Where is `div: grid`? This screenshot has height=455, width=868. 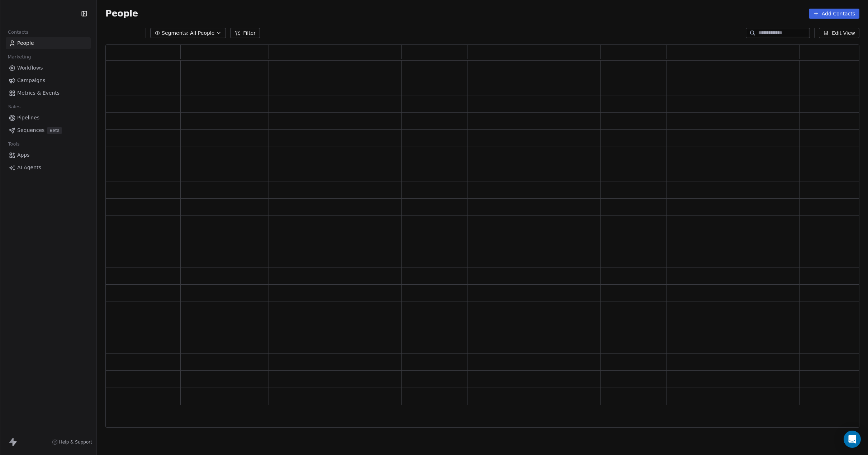
div: grid is located at coordinates (485, 244).